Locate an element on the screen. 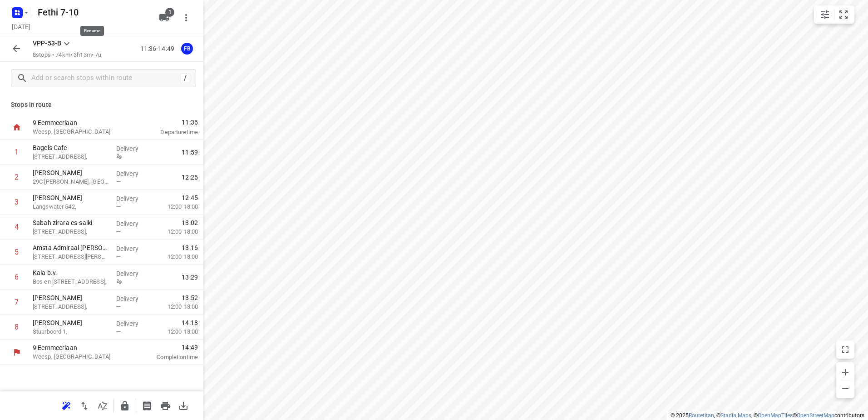  span: Print route is located at coordinates (165, 405).